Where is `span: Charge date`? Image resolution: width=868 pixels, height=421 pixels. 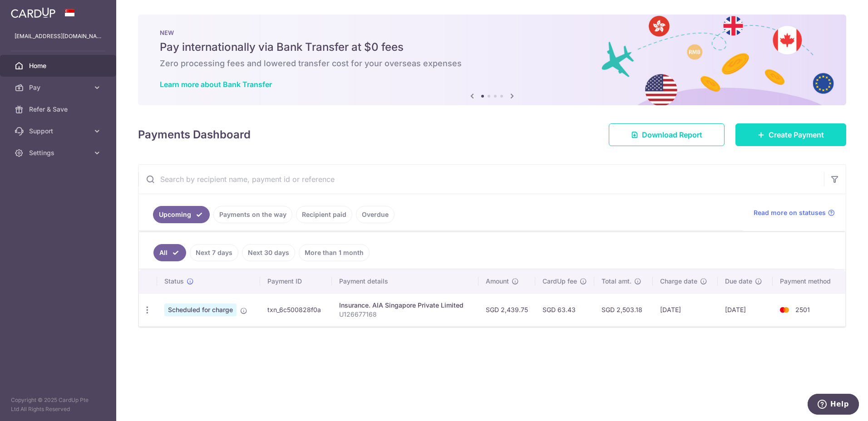
span: Charge date is located at coordinates (679, 281).